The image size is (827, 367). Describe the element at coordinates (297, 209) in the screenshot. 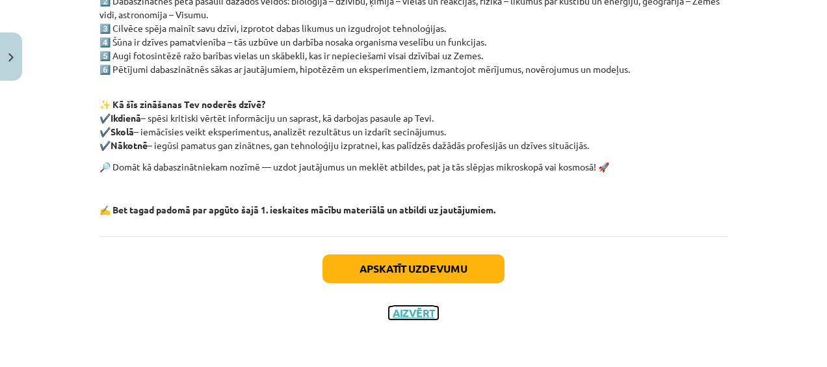

I see `strong: ✍️ Bet tagad padomā par apgūto šajā 1. ieskaites mācību materiālā un atbildi uz jautājumiem.` at that location.